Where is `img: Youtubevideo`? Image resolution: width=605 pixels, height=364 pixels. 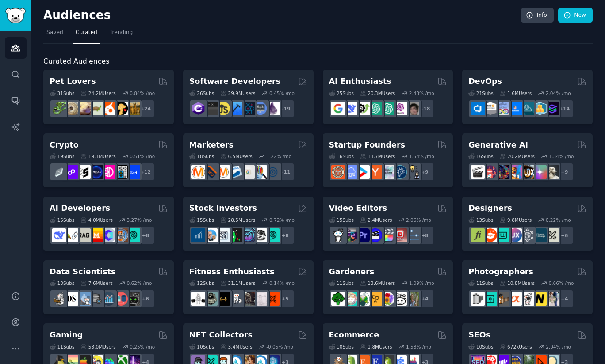
img: Youtubevideo is located at coordinates (400, 235).